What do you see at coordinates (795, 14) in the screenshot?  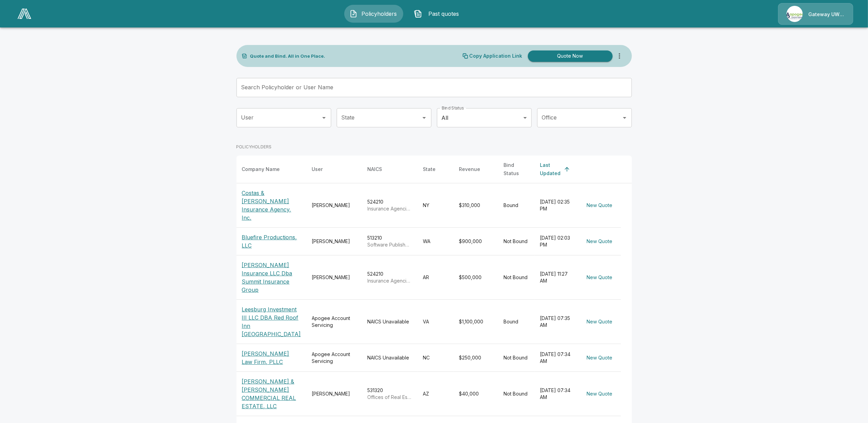 I see `img: Agency Icon` at bounding box center [795, 14].